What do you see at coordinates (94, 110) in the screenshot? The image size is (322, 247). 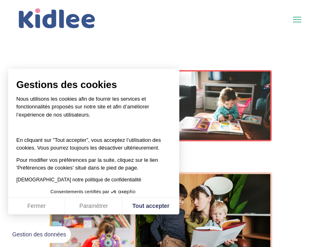 I see `p: Nous utilisons les cookies afin de fournir les services et fonctionnalités proposés sur notre sit...` at bounding box center [94, 110].